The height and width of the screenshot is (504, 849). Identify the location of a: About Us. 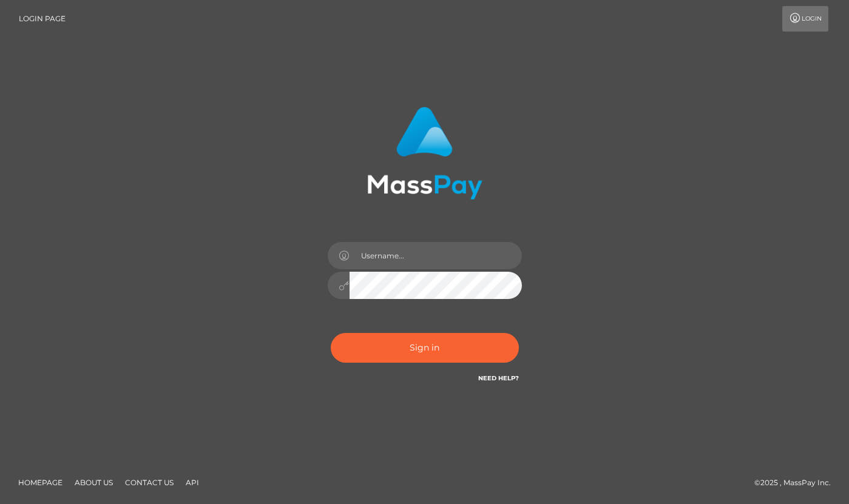
(93, 483).